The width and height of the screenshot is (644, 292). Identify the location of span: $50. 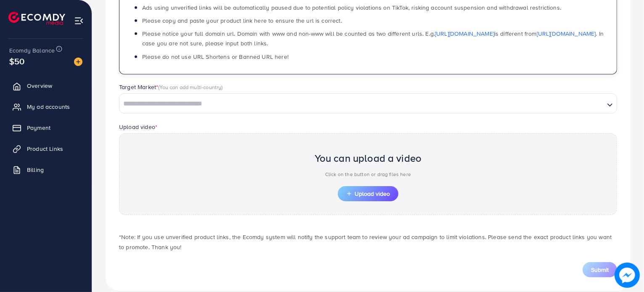
(17, 61).